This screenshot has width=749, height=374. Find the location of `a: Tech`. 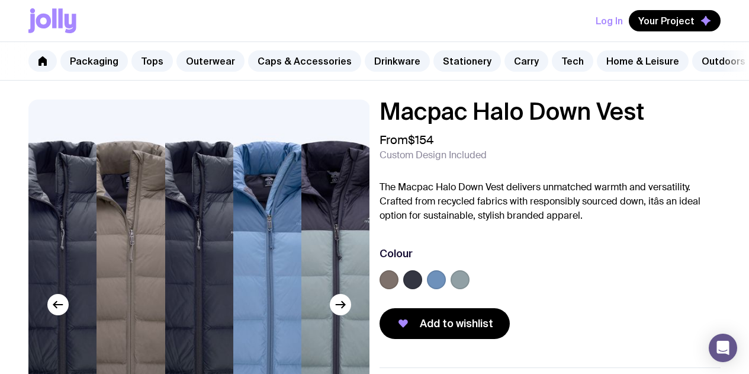

a: Tech is located at coordinates (573, 61).